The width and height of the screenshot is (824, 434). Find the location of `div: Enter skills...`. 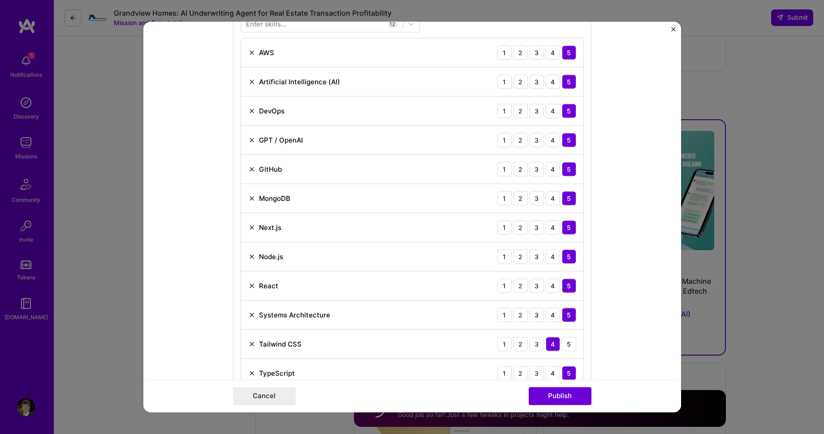

div: Enter skills... is located at coordinates (266, 24).